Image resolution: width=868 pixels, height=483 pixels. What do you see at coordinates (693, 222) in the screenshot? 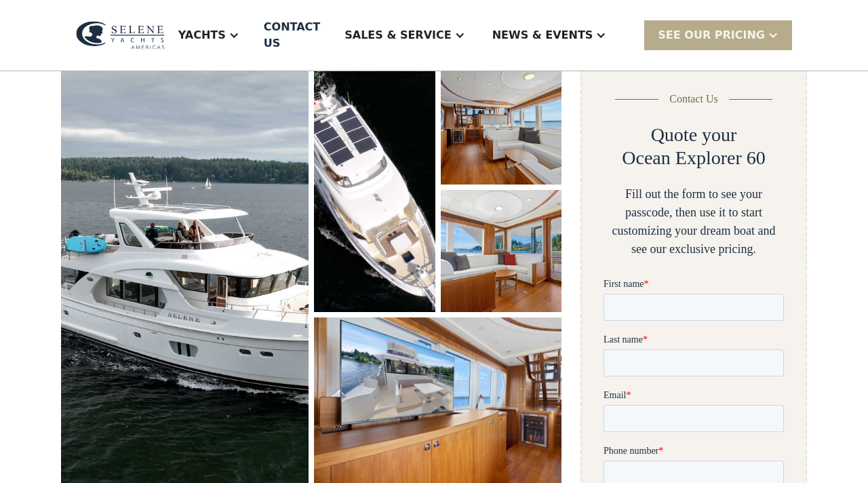
I see `div: Fill out the form to see your passcode, then use it to start customizing your dream boat and see ...` at bounding box center [693, 222].